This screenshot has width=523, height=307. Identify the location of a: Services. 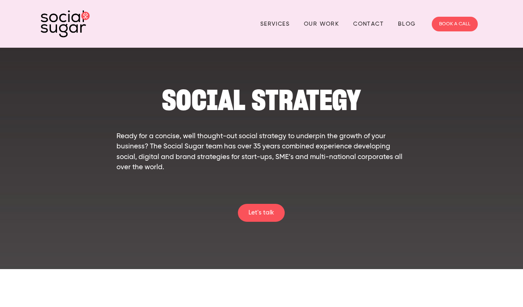
(275, 24).